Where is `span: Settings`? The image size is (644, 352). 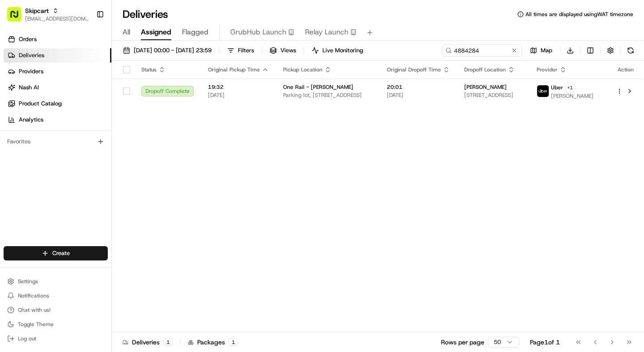 span: Settings is located at coordinates (28, 282).